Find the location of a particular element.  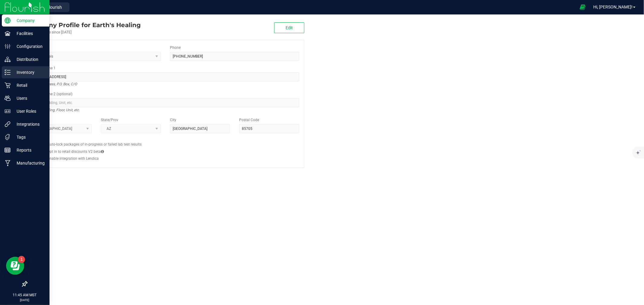

inline-svg: Inventory is located at coordinates (8, 72).